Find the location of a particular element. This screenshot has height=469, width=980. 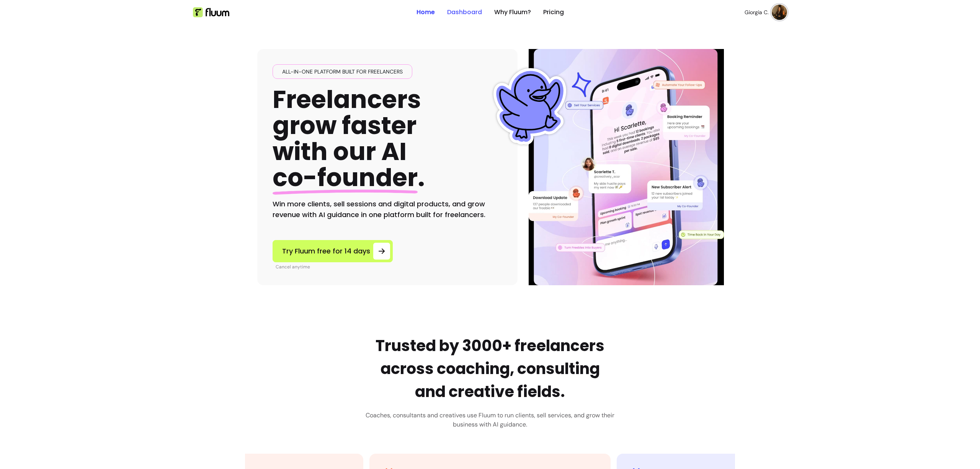

p: Cancel anytime is located at coordinates (334, 266).